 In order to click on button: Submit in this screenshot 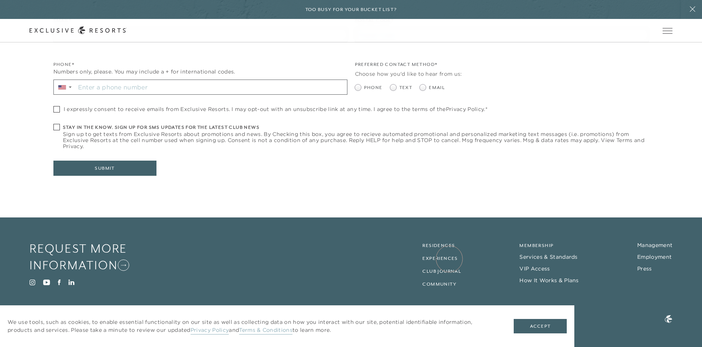, I will do `click(105, 168)`.